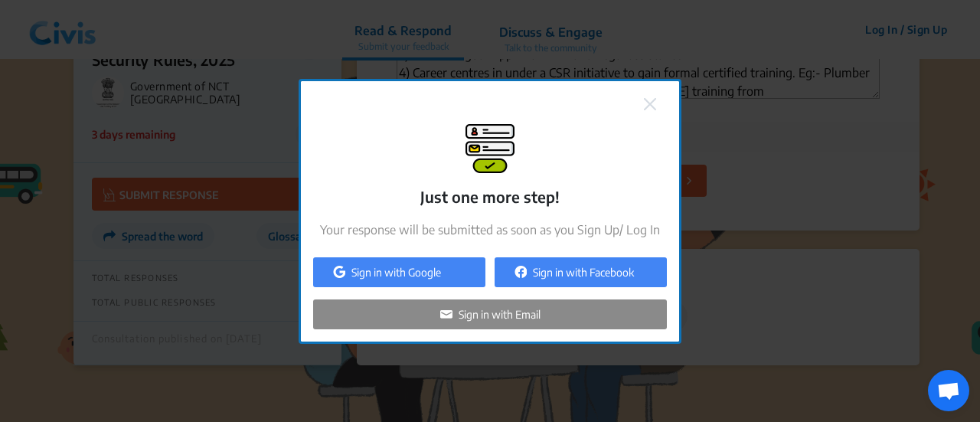 Image resolution: width=980 pixels, height=422 pixels. I want to click on p: Just one more step!, so click(490, 196).